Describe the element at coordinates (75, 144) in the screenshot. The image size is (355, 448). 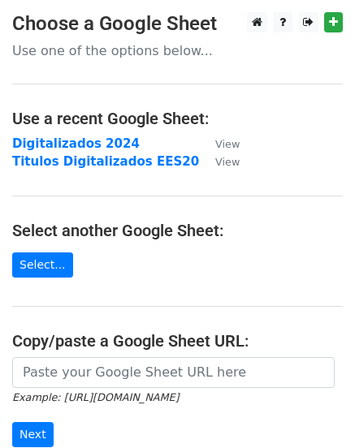
I see `a: Digitalizados 2024` at that location.